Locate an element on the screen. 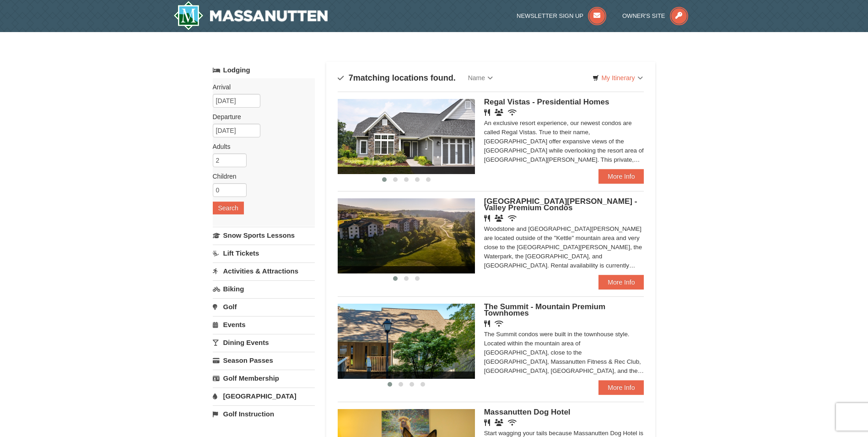 The width and height of the screenshot is (868, 437). span: 7 is located at coordinates (351, 78).